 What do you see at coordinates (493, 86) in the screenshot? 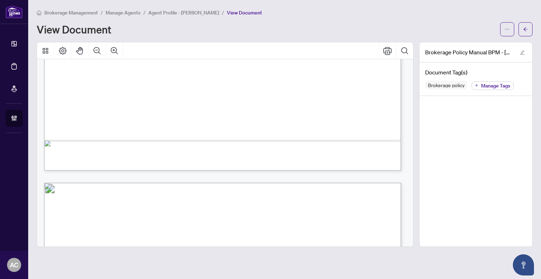
I see `button: Manage Tags` at bounding box center [493, 86].